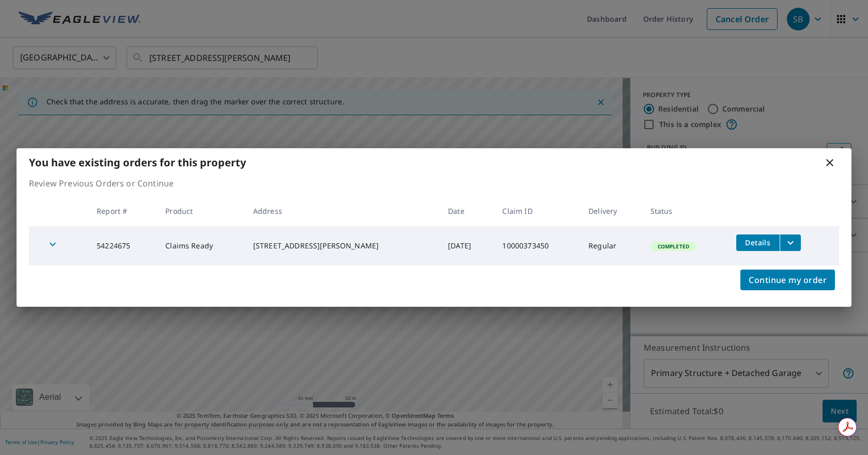  Describe the element at coordinates (787, 280) in the screenshot. I see `button: Continue my order` at that location.